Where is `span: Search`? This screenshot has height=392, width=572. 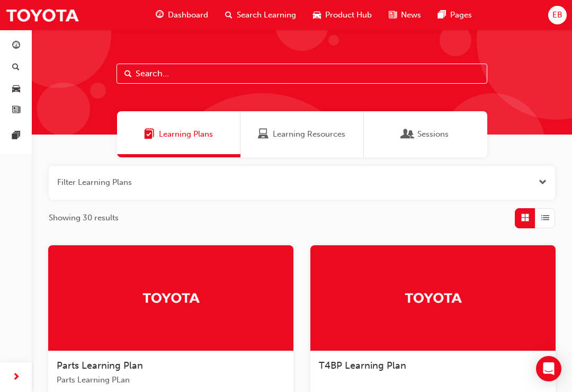 span: Search is located at coordinates (128, 74).